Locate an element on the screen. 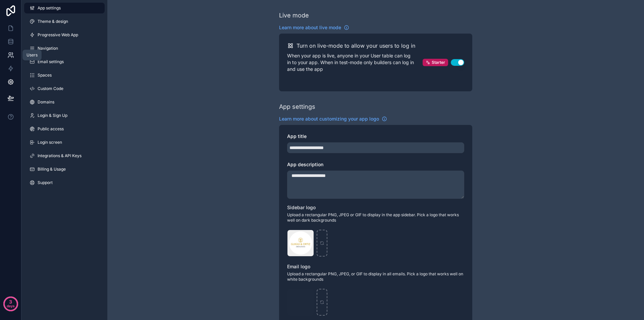 The height and width of the screenshot is (320, 644). span: App description is located at coordinates (305, 164).